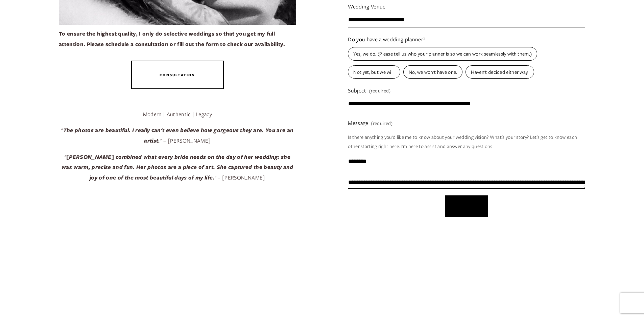 This screenshot has height=318, width=644. What do you see at coordinates (386, 39) in the screenshot?
I see `span: Do you have a wedding planner?` at bounding box center [386, 39].